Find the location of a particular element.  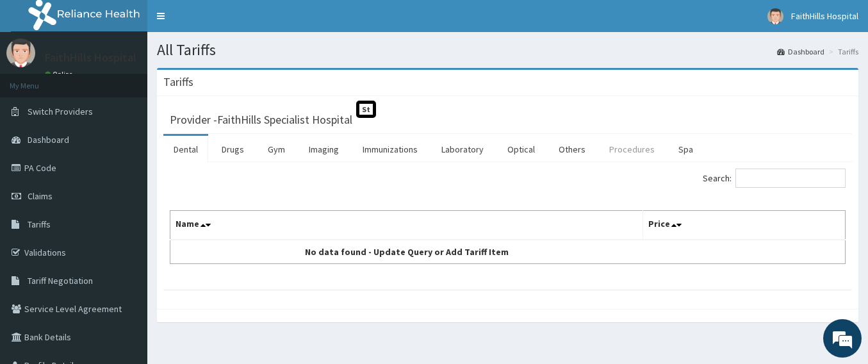

span: Tariff Negotiation is located at coordinates (60, 280).